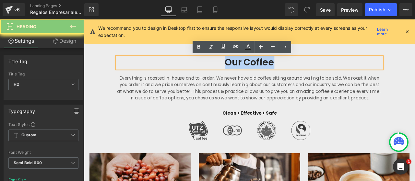  Describe the element at coordinates (26, 27) in the screenshot. I see `span: Heading` at that location.